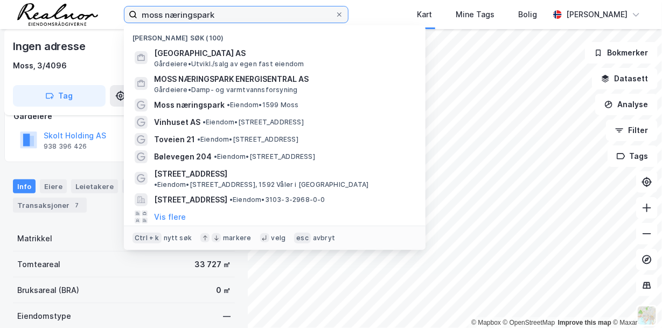  What do you see at coordinates (77, 205) in the screenshot?
I see `div: 7` at bounding box center [77, 205].